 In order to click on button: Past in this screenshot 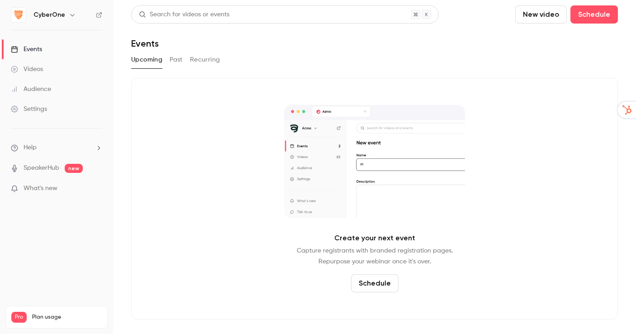, I will do `click(176, 60)`.